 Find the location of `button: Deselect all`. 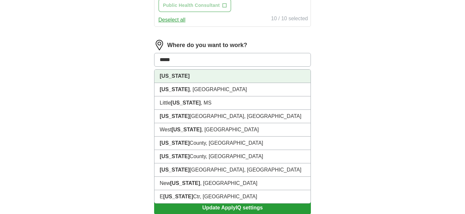

button: Deselect all is located at coordinates (172, 20).